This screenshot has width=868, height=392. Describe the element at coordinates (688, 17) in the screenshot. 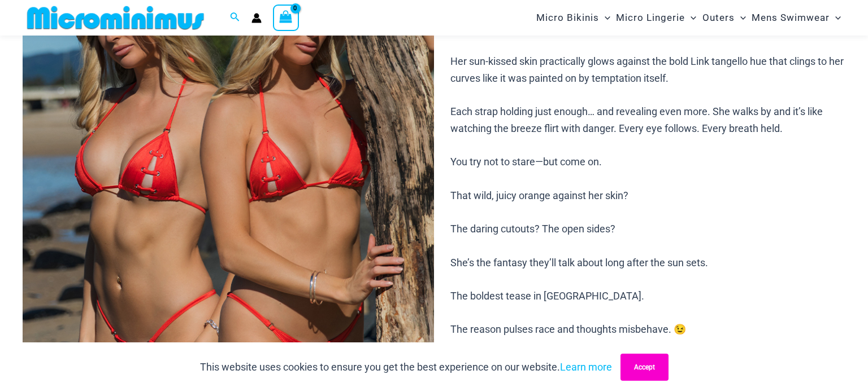

I see `nav: Site Navigation` at that location.